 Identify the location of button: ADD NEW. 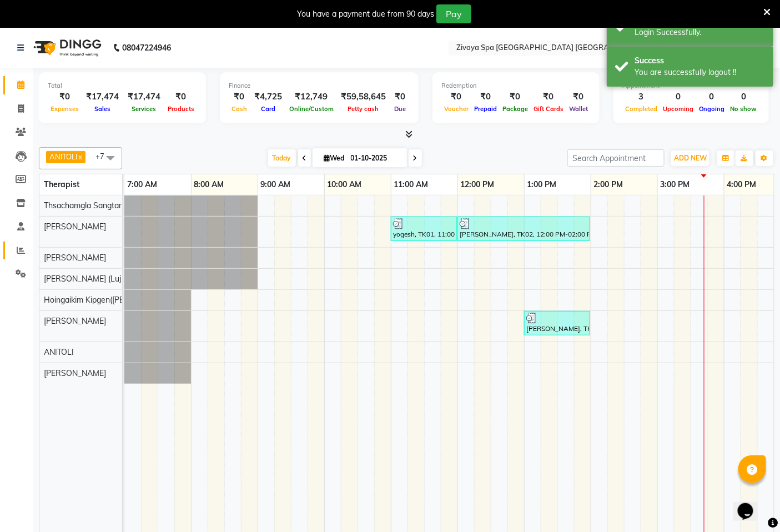
(690, 158).